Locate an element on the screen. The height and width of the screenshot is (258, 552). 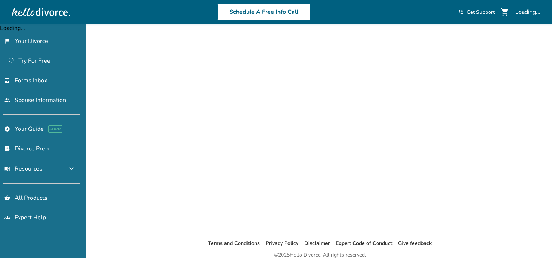
span: shopping_basket is located at coordinates (7, 198).